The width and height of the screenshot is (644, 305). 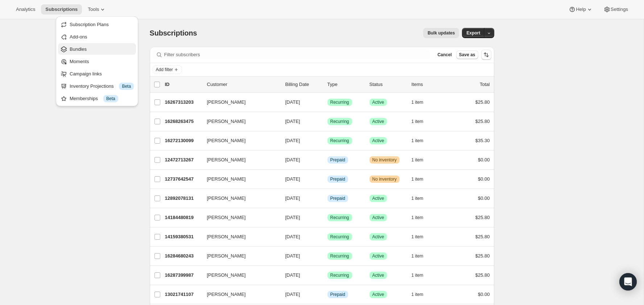 I want to click on button: Moments, so click(x=97, y=61).